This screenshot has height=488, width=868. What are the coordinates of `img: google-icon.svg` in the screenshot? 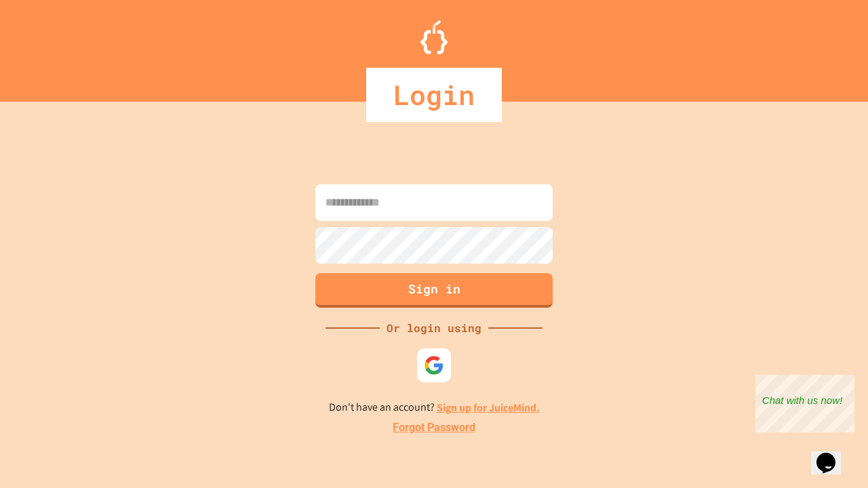 It's located at (434, 366).